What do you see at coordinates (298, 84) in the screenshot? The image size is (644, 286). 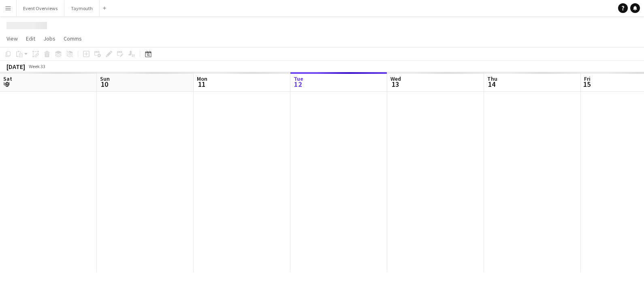 I see `span: 12` at bounding box center [298, 84].